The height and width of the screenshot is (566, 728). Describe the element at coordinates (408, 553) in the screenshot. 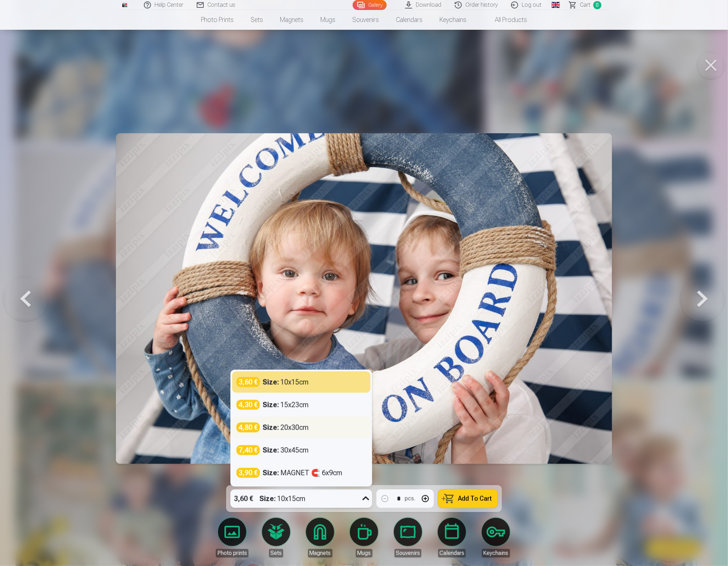

I see `div: Souvenirs` at that location.